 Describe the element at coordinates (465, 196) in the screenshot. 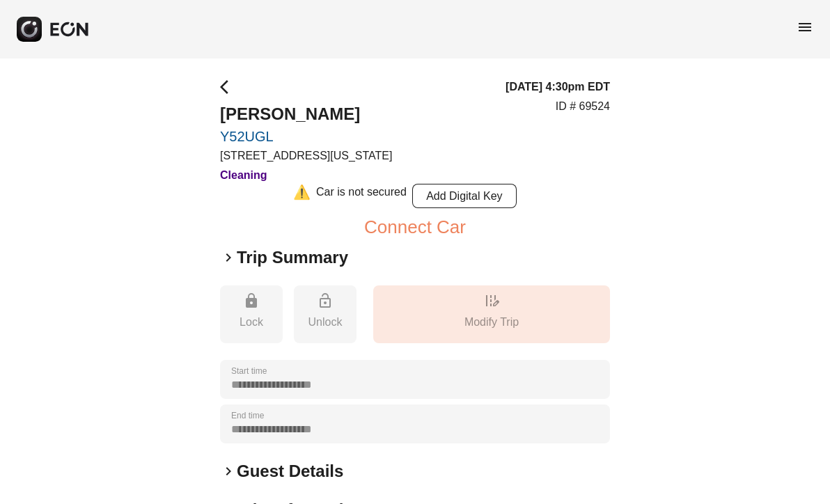

I see `button: Add Digital Key` at that location.